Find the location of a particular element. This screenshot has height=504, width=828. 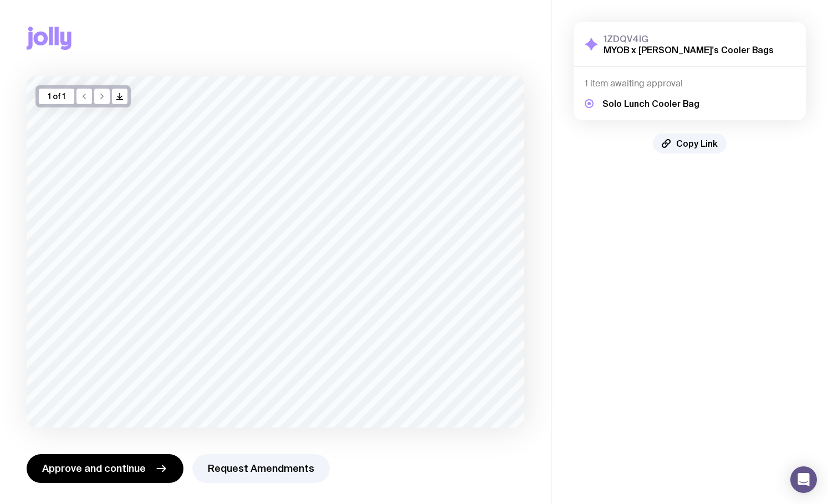

button: Approve and continue is located at coordinates (105, 468).